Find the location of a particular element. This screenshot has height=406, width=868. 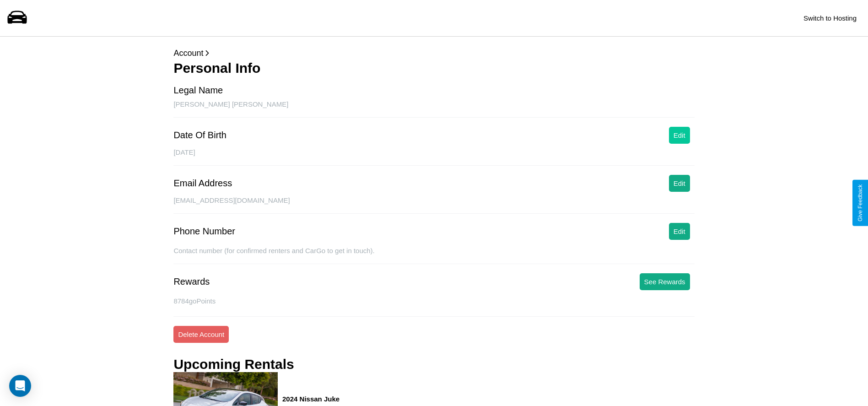

div: Phone Number is located at coordinates (204, 231).